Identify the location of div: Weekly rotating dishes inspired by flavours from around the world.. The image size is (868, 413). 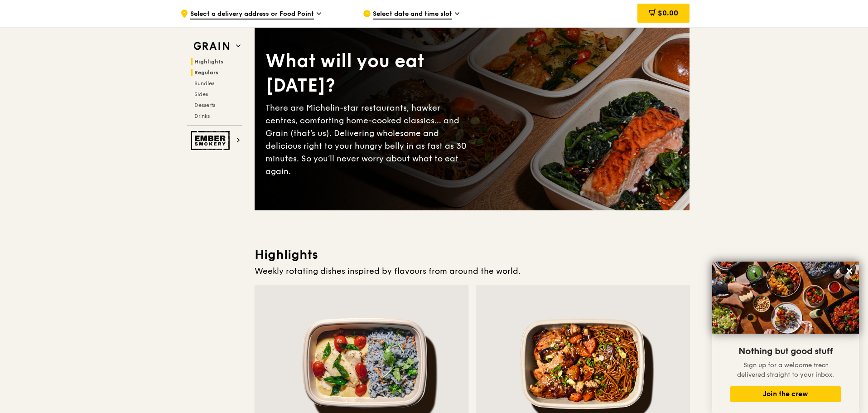
(472, 271).